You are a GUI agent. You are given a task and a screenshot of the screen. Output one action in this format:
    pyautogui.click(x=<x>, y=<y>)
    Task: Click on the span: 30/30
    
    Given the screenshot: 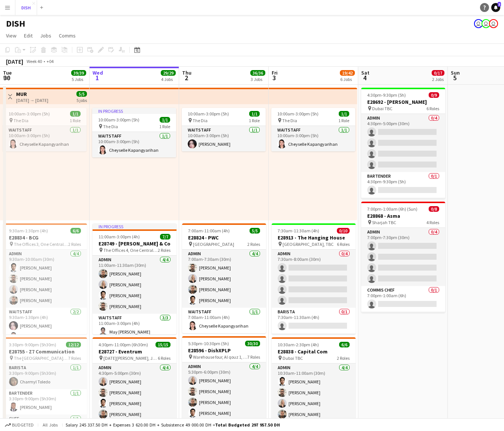 What is the action you would take?
    pyautogui.click(x=252, y=343)
    